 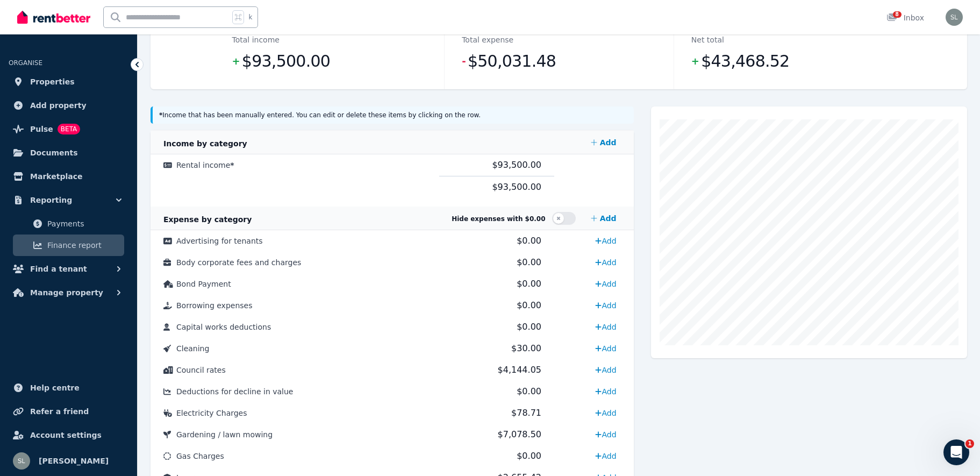 I want to click on span: $7,078.50, so click(x=519, y=434).